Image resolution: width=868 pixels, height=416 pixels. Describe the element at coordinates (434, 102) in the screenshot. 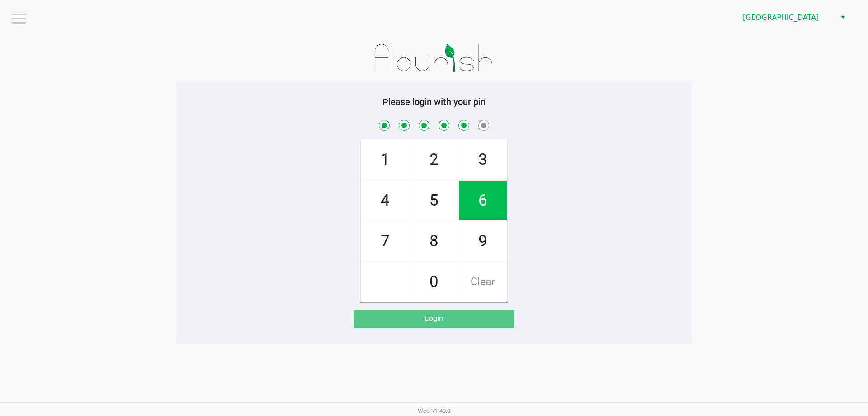

I see `h5: Please login with your pin` at that location.